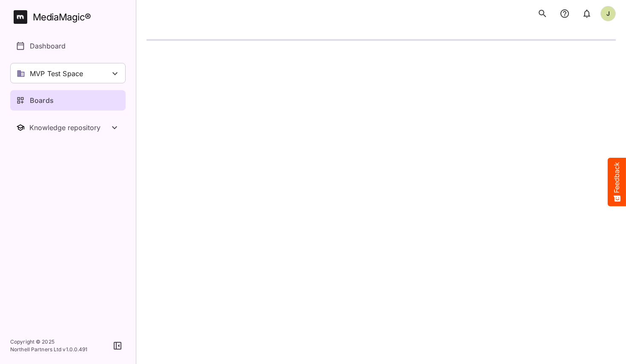 The width and height of the screenshot is (626, 364). I want to click on div: Knowledge repository, so click(69, 127).